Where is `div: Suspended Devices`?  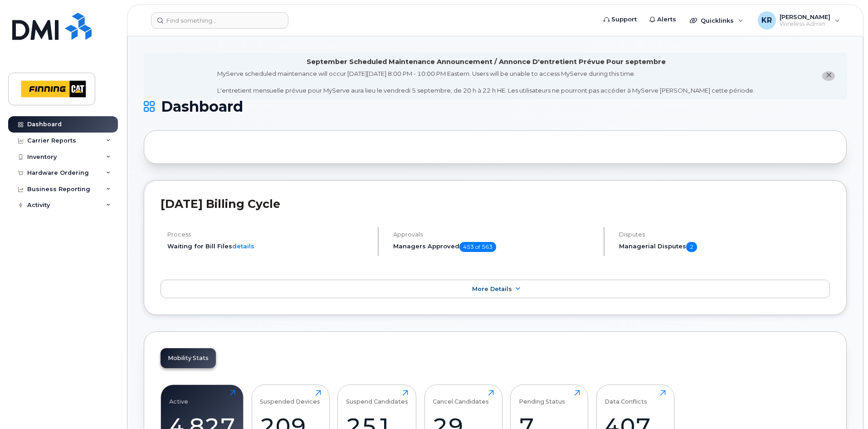 div: Suspended Devices is located at coordinates (290, 397).